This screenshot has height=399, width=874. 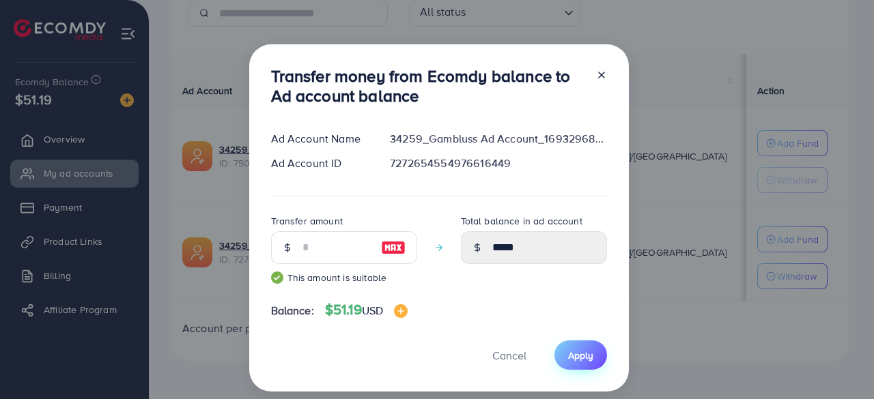 What do you see at coordinates (498, 139) in the screenshot?
I see `div: 34259_Gambluss Ad Account_1693296851384` at bounding box center [498, 139].